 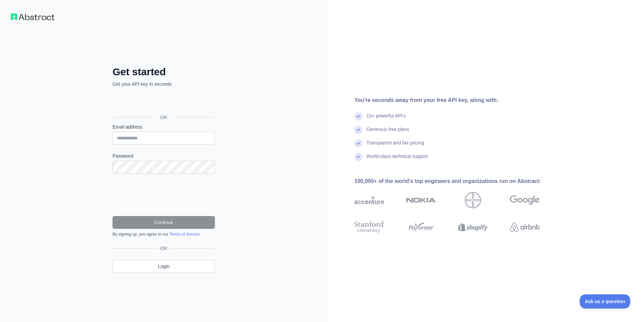 I want to click on div: 15+ powerful API's, so click(x=386, y=119).